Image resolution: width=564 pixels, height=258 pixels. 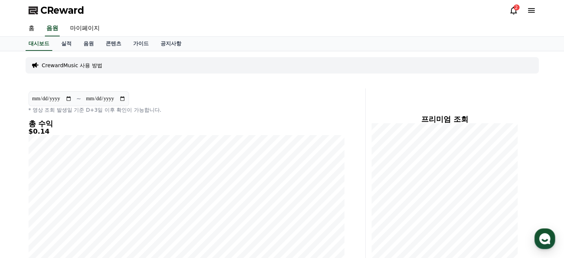 What do you see at coordinates (26, 210) in the screenshot?
I see `span: 홈` at bounding box center [26, 210].